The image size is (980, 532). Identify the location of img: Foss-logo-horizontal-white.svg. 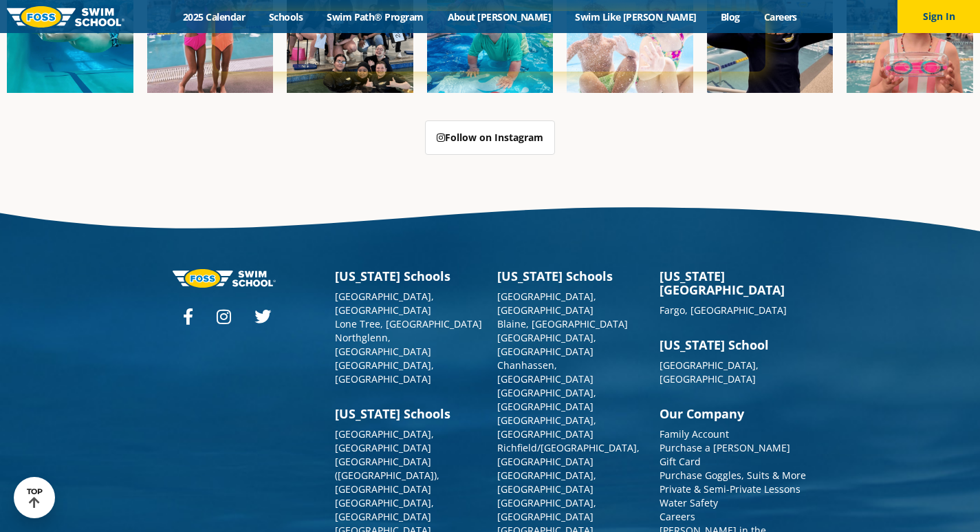
(224, 278).